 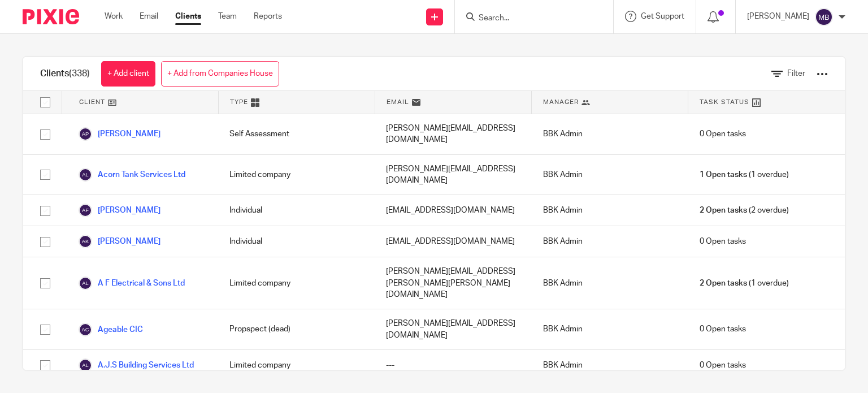 I want to click on span: (2 overdue), so click(x=744, y=210).